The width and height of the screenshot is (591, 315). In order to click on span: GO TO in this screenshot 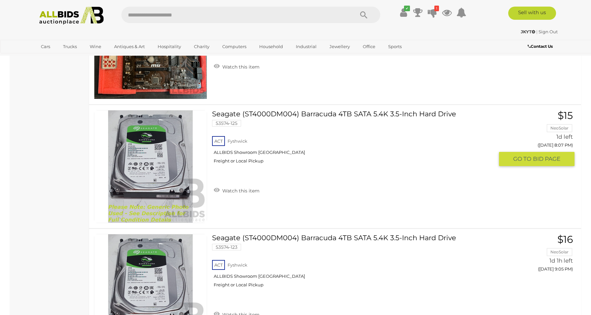, I will do `click(523, 159)`.